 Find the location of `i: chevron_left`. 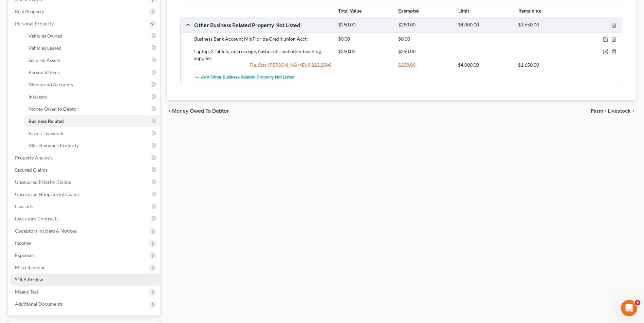

i: chevron_left is located at coordinates (169, 111).